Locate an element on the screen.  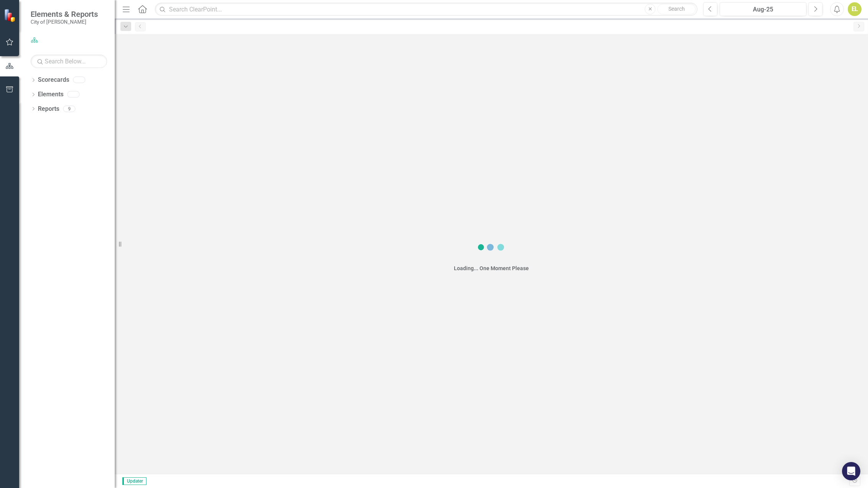
div: 9 is located at coordinates (70, 109).